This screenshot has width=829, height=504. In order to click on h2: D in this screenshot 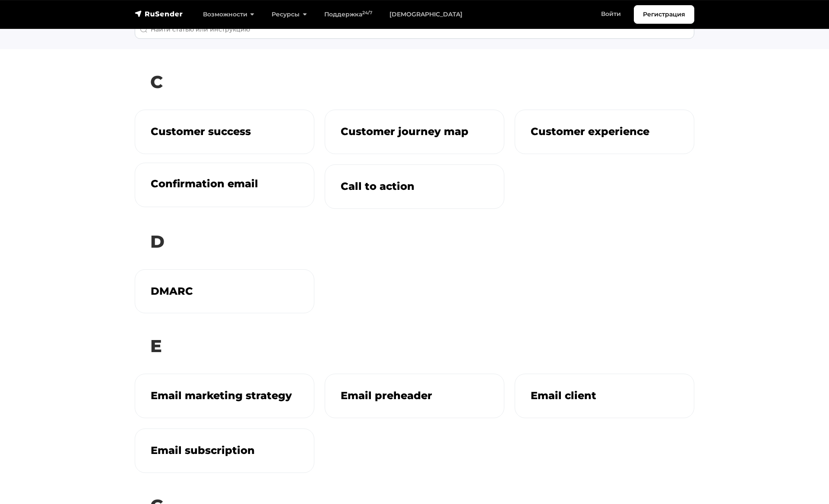, I will do `click(414, 242)`.